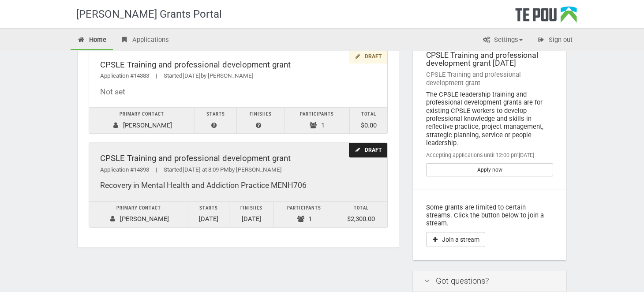 The image size is (644, 292). I want to click on td: $0.00, so click(369, 120).